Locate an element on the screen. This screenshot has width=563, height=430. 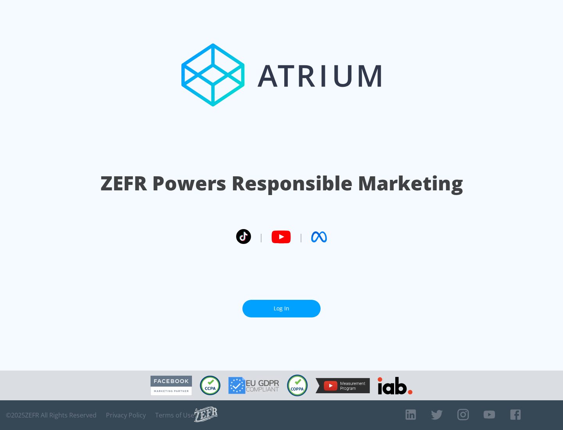
span: © 2025 ZEFR All Rights Reserved is located at coordinates (51, 415).